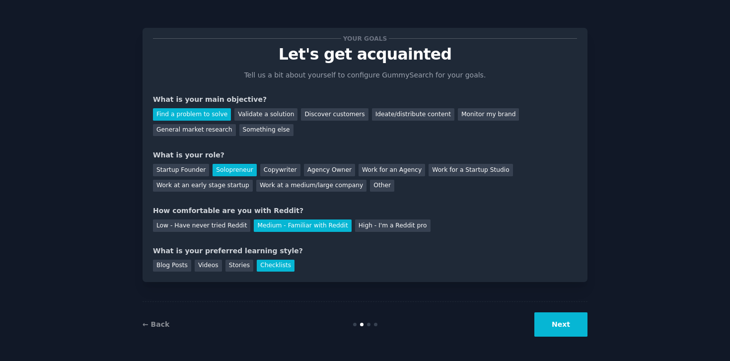 This screenshot has width=730, height=361. What do you see at coordinates (488, 114) in the screenshot?
I see `div: Monitor my brand` at bounding box center [488, 114].